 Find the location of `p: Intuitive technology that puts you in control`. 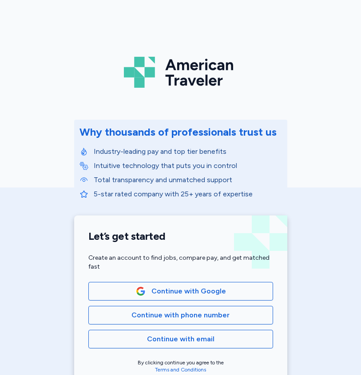

p: Intuitive technology that puts you in control is located at coordinates (188, 166).